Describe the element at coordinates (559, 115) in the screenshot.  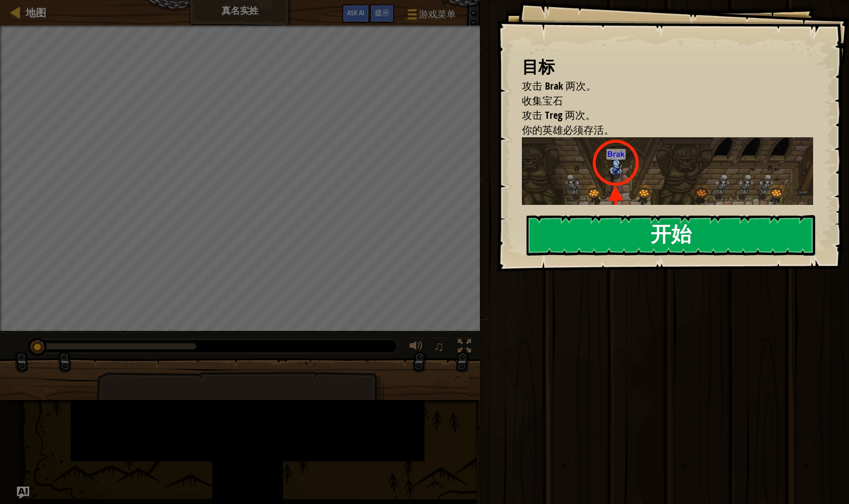
I see `span: 攻击 Treg 两次。` at that location.